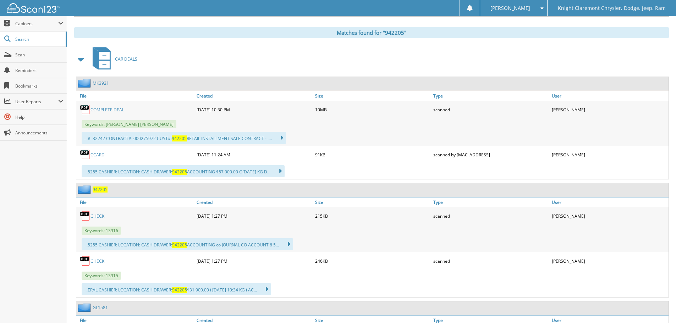 This screenshot has width=676, height=323. What do you see at coordinates (126, 59) in the screenshot?
I see `span: CAR DEALS` at bounding box center [126, 59].